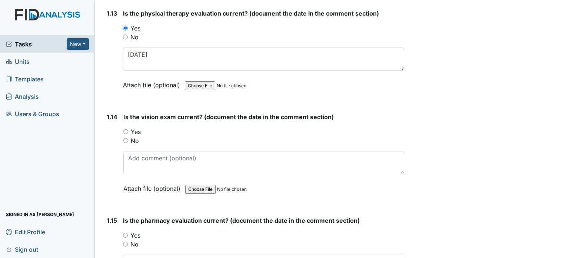 This screenshot has height=258, width=569. Describe the element at coordinates (241, 220) in the screenshot. I see `span: Is the pharmacy evaluation current? (document the date in the comment section)` at that location.